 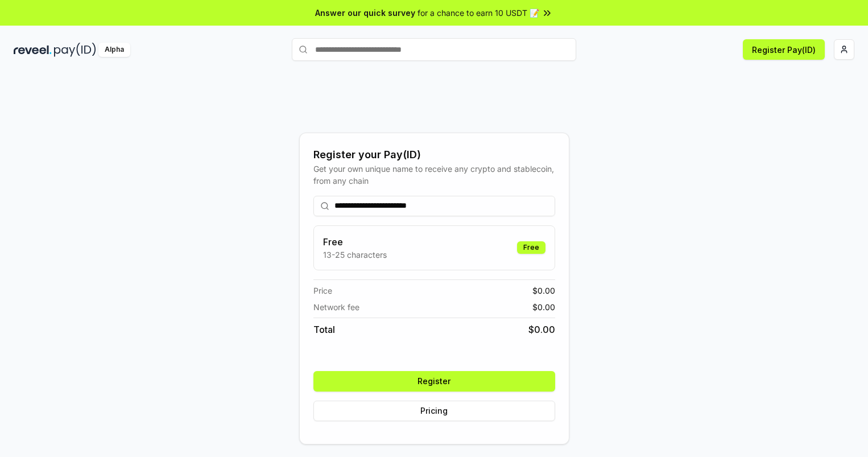 What do you see at coordinates (479, 12) in the screenshot?
I see `span: for a chance to earn 10 USDT 📝` at bounding box center [479, 12].